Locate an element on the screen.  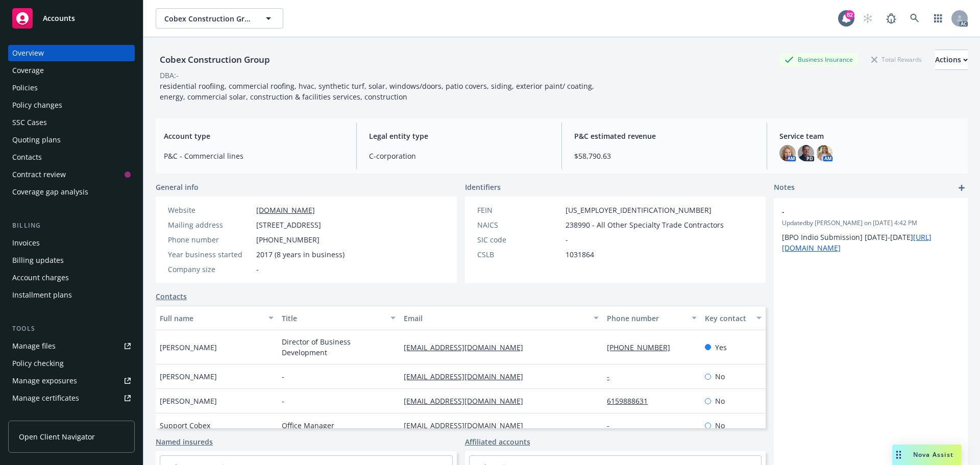
a: Manage exposures is located at coordinates (71, 381).